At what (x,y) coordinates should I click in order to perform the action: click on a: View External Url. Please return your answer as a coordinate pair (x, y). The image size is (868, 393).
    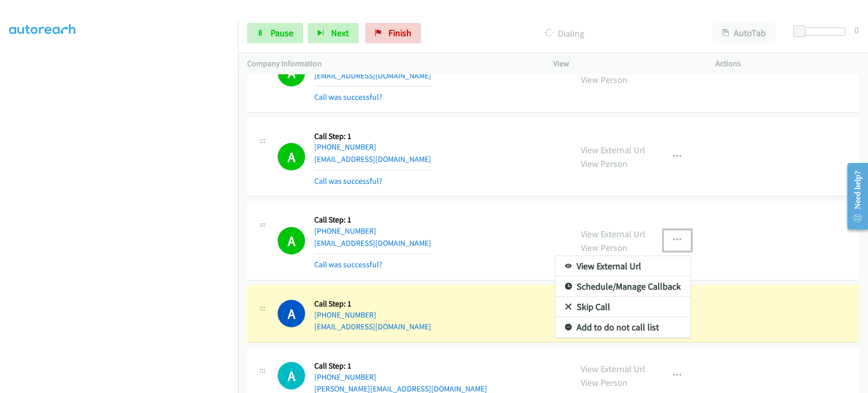
    Looking at the image, I should click on (623, 266).